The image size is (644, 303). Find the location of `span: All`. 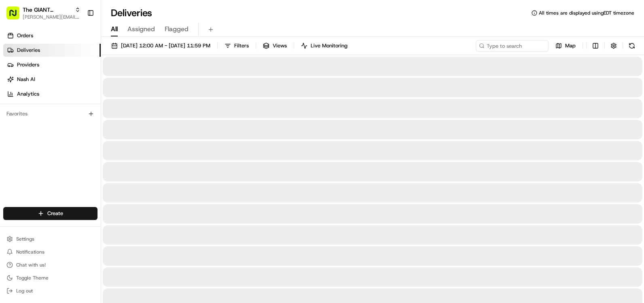

span: All is located at coordinates (114, 29).